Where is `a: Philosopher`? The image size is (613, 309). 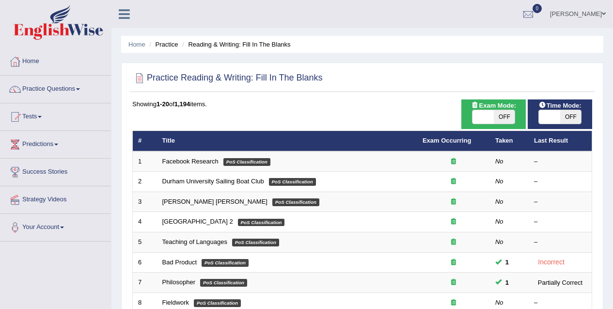 a: Philosopher is located at coordinates (179, 282).